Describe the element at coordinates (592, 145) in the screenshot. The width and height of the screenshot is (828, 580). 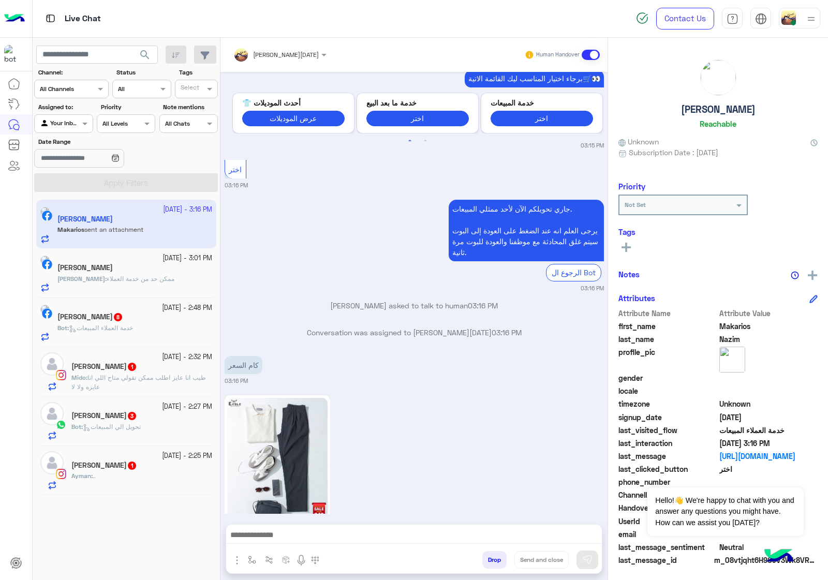
I see `small: 03:15 PM` at that location.